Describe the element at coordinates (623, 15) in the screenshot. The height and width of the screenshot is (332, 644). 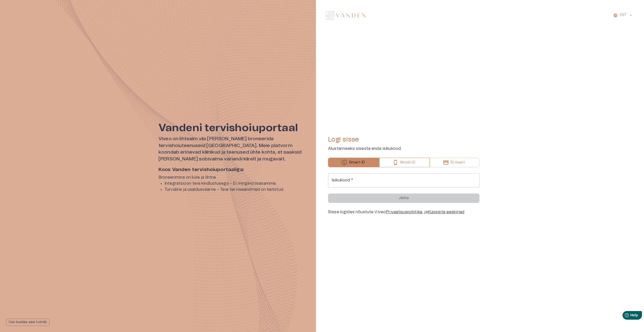
I see `button: EST` at that location.